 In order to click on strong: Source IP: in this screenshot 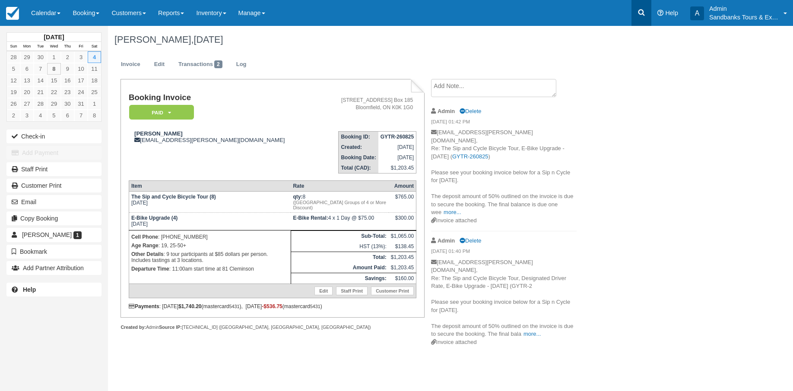, I will do `click(170, 327)`.